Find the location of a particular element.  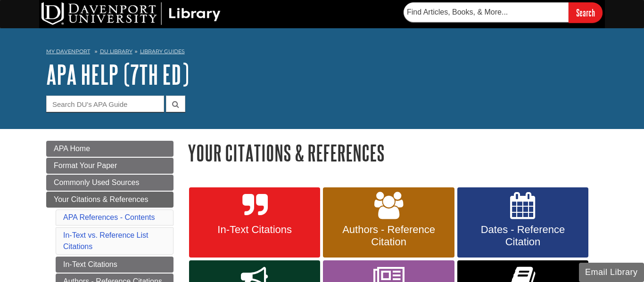

a: Your Citations & References is located at coordinates (110, 200).